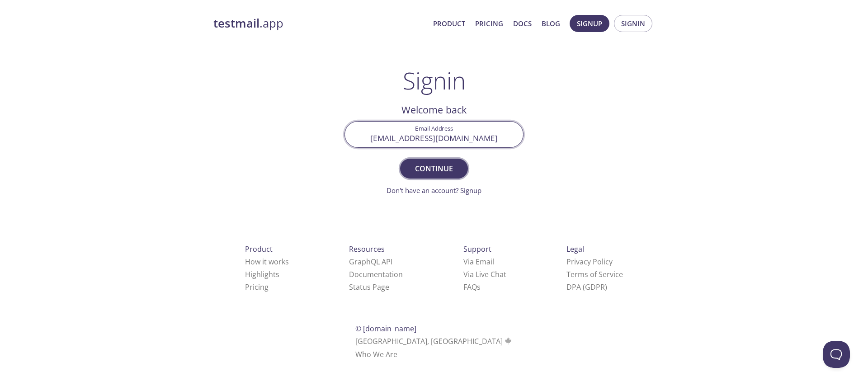 Image resolution: width=868 pixels, height=386 pixels. I want to click on h1: Signin, so click(434, 81).